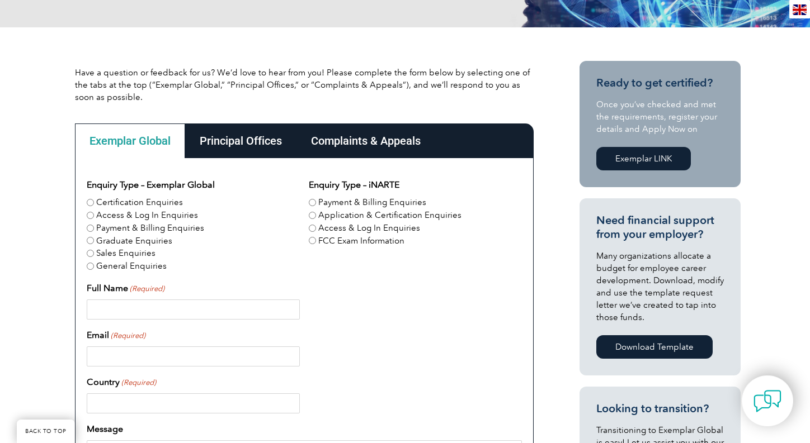 This screenshot has height=443, width=810. Describe the element at coordinates (126, 253) in the screenshot. I see `label: Sales Enquiries` at that location.